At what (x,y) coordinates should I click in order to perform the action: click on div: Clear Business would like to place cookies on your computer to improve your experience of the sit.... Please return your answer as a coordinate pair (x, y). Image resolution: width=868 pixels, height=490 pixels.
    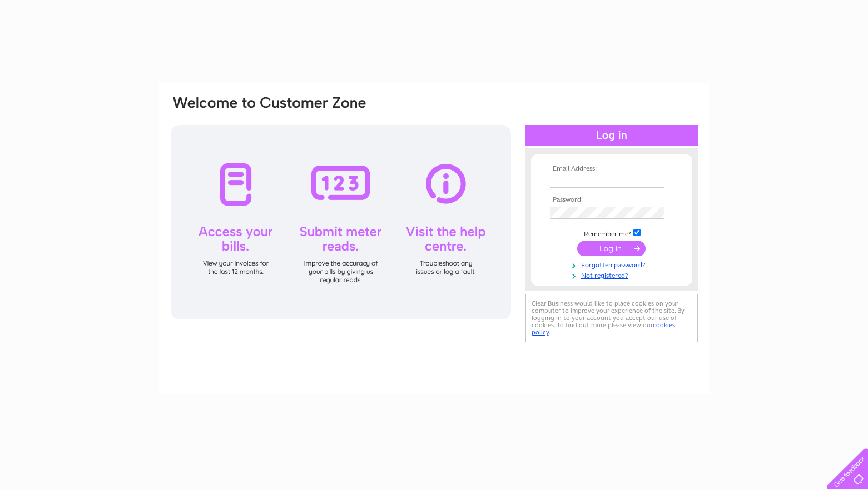
    Looking at the image, I should click on (612, 318).